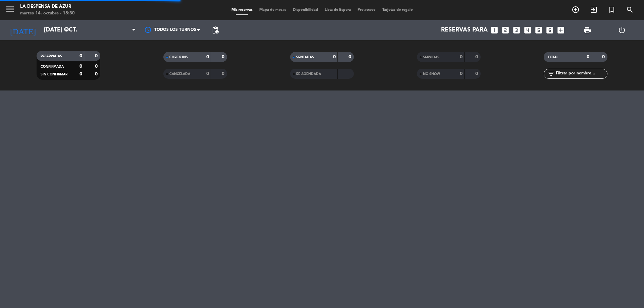 This screenshot has width=644, height=308. Describe the element at coordinates (505, 30) in the screenshot. I see `i: looks_two` at that location.